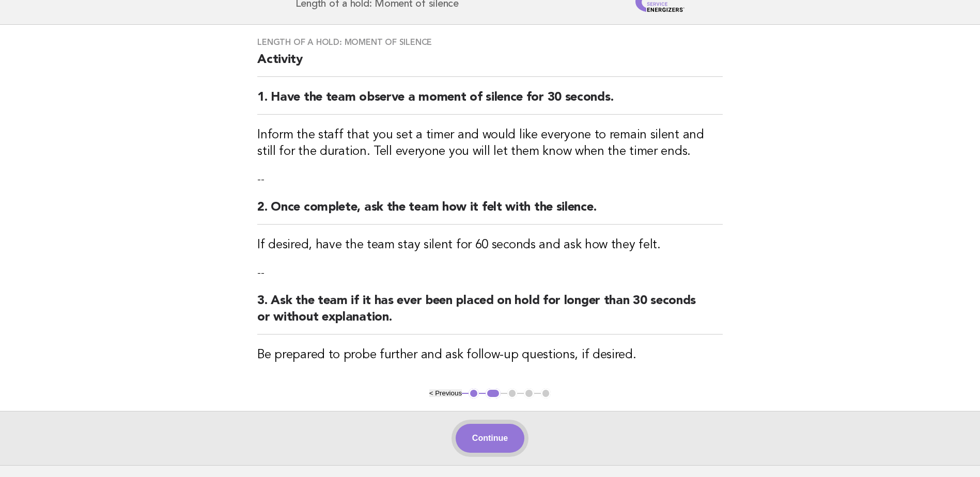 The width and height of the screenshot is (980, 477). I want to click on button: 1, so click(474, 393).